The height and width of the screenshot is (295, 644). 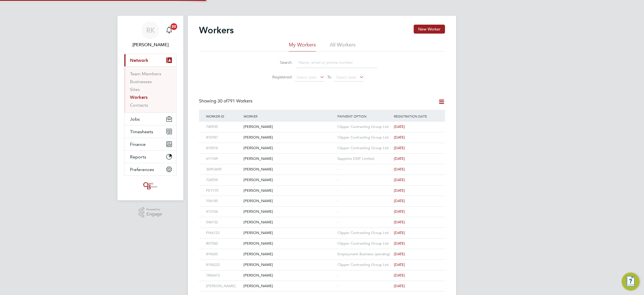 I want to click on label: Search, so click(x=279, y=62).